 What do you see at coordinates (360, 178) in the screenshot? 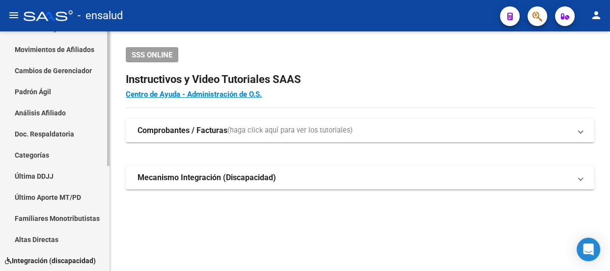
I see `mat-expansion-panel-header: Mecanismo Integración (Discapacidad)` at bounding box center [360, 178].